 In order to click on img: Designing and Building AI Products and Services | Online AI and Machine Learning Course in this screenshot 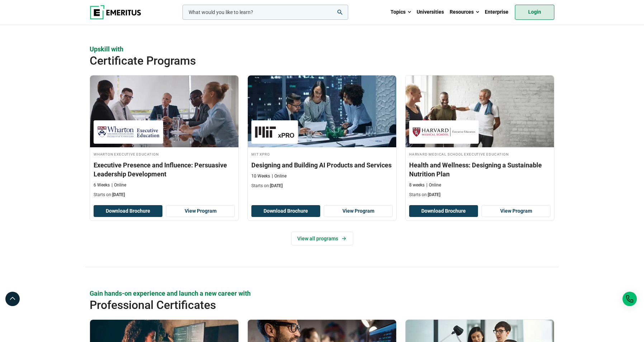, I will do `click(322, 112)`.